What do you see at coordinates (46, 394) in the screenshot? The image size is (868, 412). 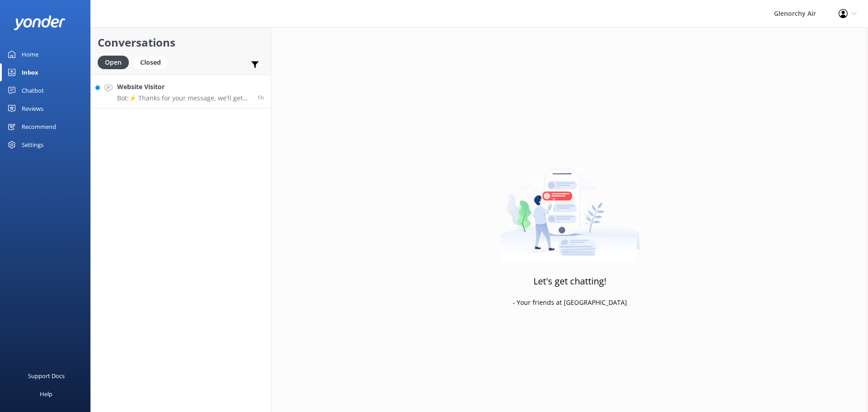 I see `div: Help` at bounding box center [46, 394].